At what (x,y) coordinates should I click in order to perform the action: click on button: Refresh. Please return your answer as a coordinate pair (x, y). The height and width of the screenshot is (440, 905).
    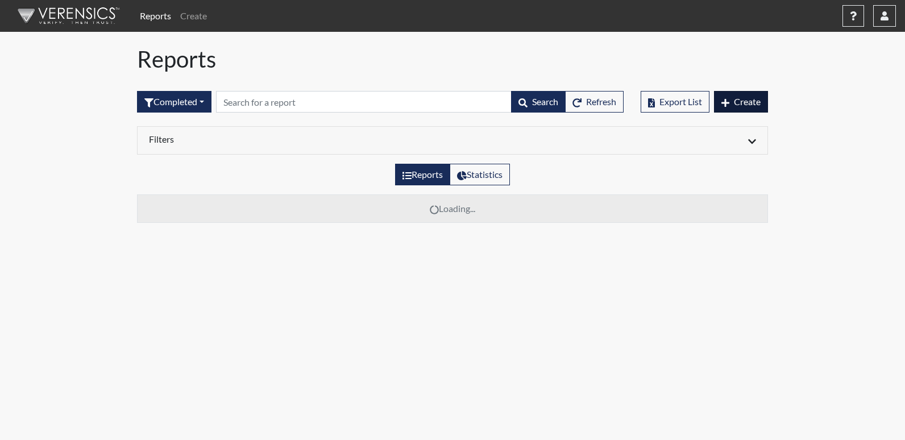
    Looking at the image, I should click on (594, 102).